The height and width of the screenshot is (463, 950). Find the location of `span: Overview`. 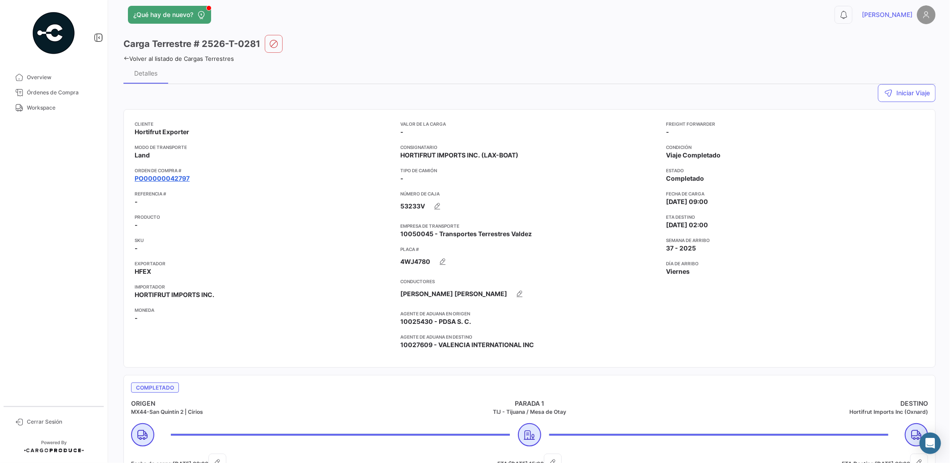

span: Overview is located at coordinates (62, 77).